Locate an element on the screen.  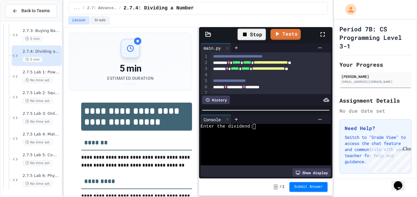
button: Grade is located at coordinates (100, 20).